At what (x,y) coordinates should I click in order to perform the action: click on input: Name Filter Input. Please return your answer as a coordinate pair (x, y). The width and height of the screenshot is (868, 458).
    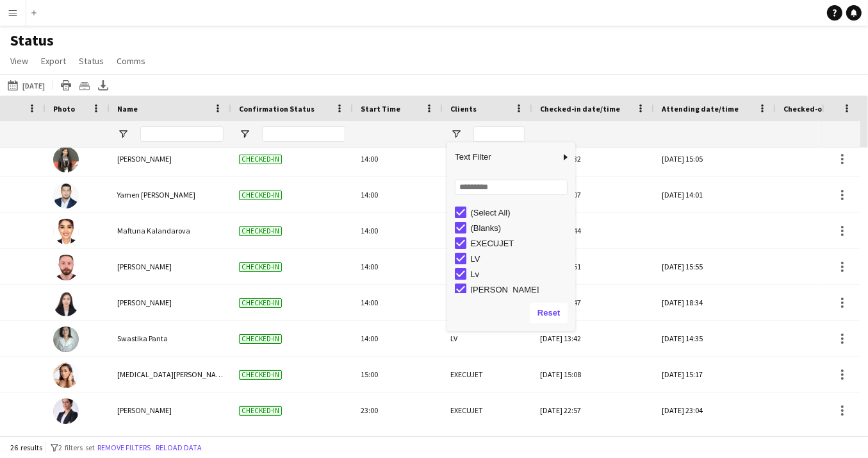
    Looking at the image, I should click on (182, 134).